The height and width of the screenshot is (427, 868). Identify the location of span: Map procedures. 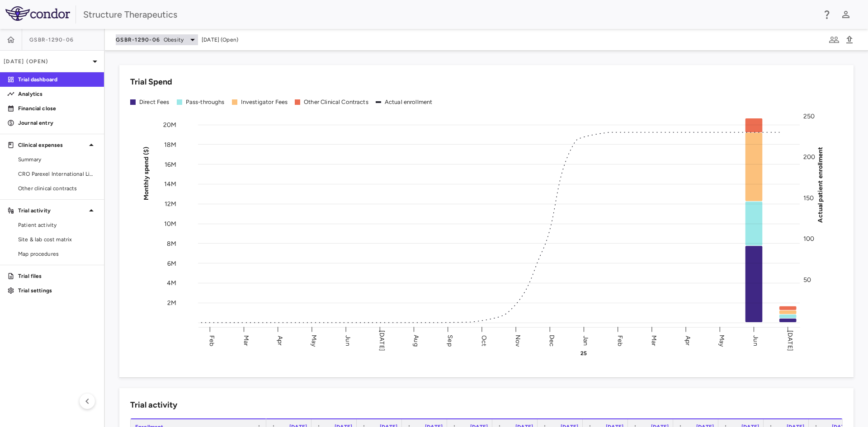
(57, 254).